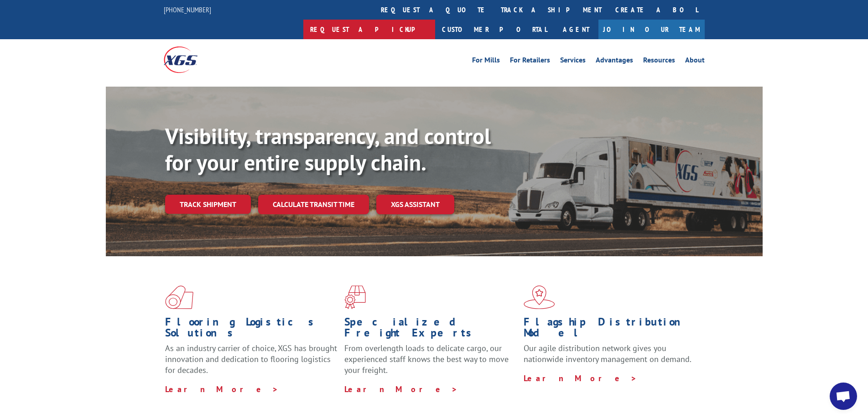 Image resolution: width=868 pixels, height=419 pixels. I want to click on span: As an industry carrier of choice, XGS has brought innovation and dedication to flooring logistics..., so click(251, 359).